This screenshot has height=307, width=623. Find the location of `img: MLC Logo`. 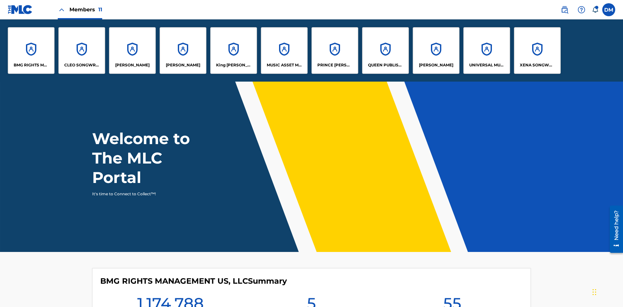

img: MLC Logo is located at coordinates (20, 9).